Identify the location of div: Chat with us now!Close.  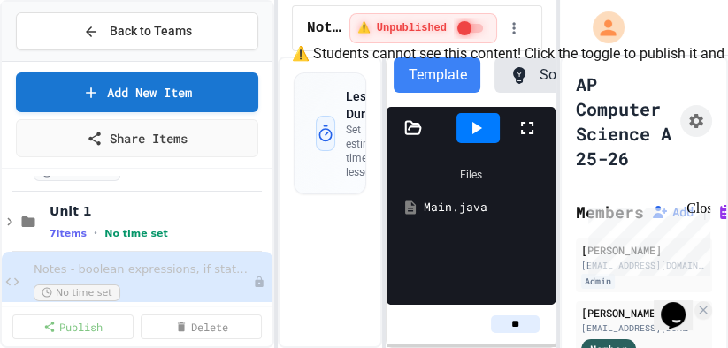
(65, 59).